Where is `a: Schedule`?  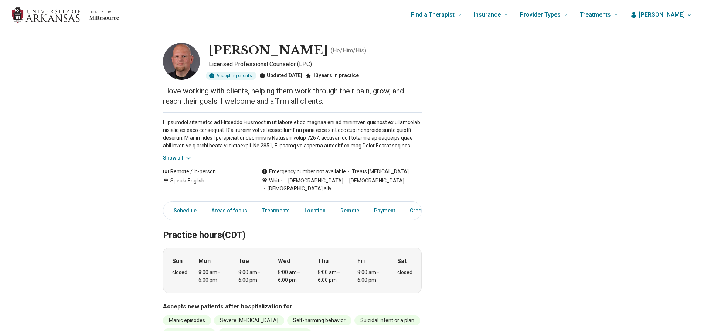
a: Schedule is located at coordinates (183, 211).